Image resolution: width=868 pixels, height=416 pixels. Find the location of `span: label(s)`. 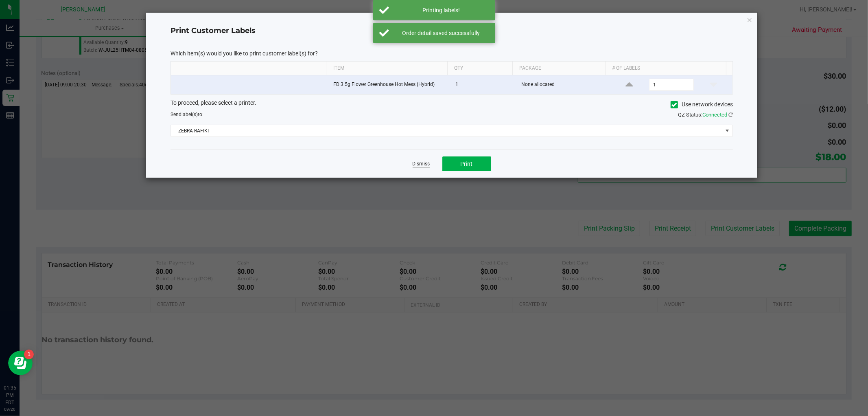

span: label(s) is located at coordinates (189, 115).